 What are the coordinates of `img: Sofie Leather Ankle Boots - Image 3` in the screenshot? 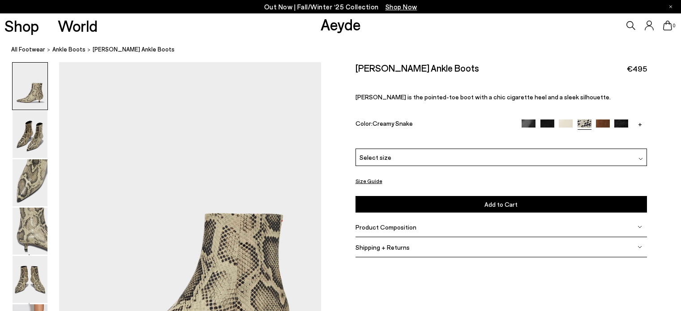 It's located at (30, 183).